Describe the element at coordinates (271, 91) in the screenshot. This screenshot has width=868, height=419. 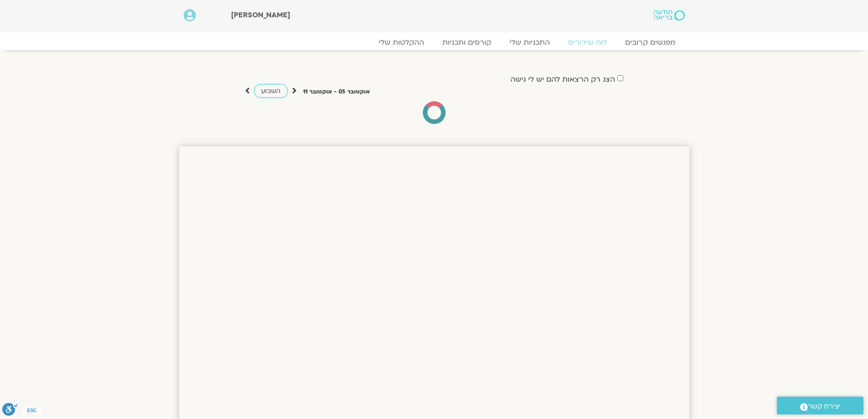
I see `span: השבוע` at that location.